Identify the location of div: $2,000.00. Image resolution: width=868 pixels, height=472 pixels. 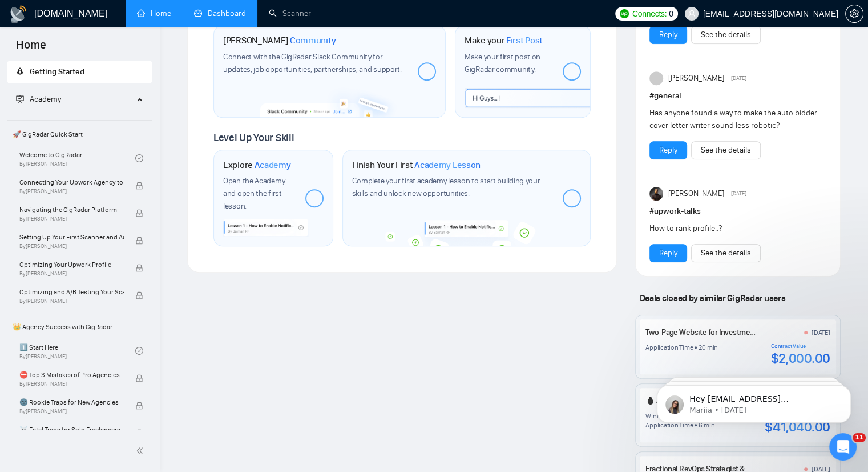
(801, 358).